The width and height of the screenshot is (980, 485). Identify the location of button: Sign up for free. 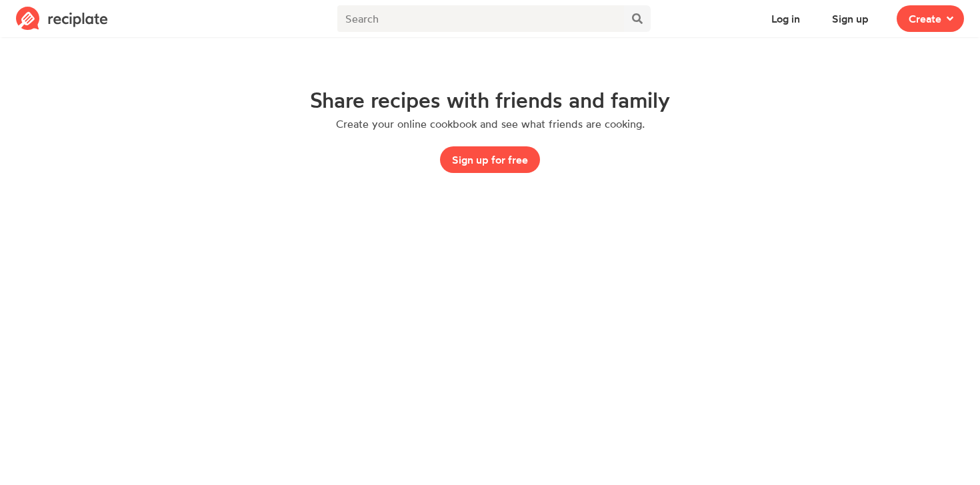
(490, 160).